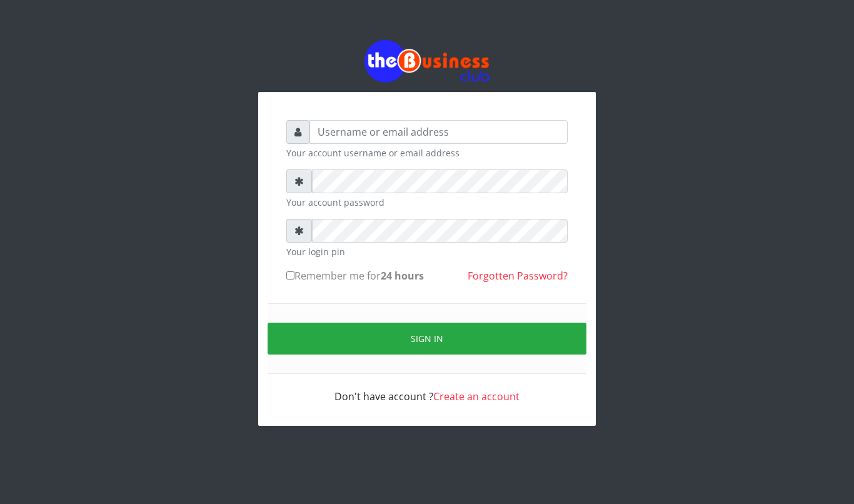 The image size is (854, 504). Describe the element at coordinates (427, 389) in the screenshot. I see `div: Don't have account ?` at that location.